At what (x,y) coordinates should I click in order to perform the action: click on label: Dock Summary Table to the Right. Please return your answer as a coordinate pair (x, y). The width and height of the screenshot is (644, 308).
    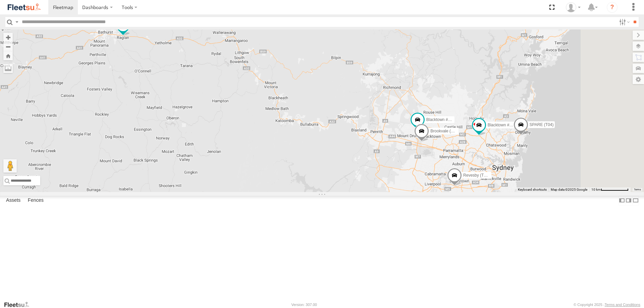
    Looking at the image, I should click on (629, 200).